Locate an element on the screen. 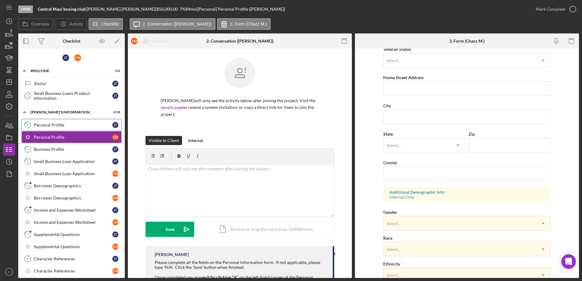 The width and height of the screenshot is (582, 281). tspan: 8 is located at coordinates (28, 259).